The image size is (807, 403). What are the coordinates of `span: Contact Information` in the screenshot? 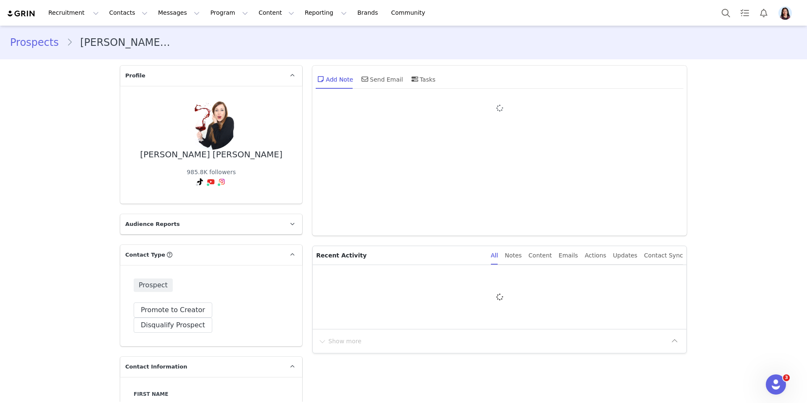 It's located at (156, 366).